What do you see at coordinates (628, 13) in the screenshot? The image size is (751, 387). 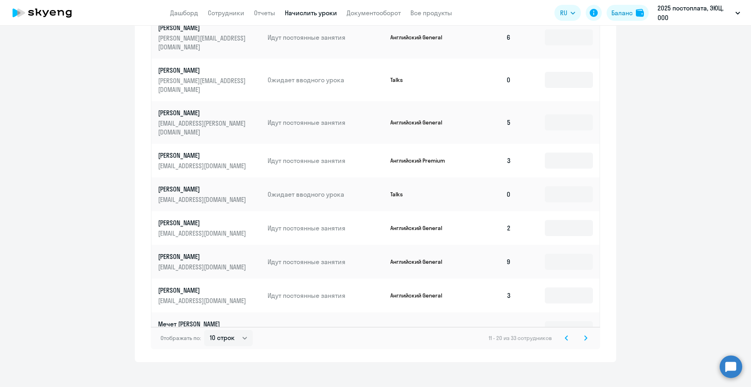 I see `button: Балансbalance` at bounding box center [628, 13].